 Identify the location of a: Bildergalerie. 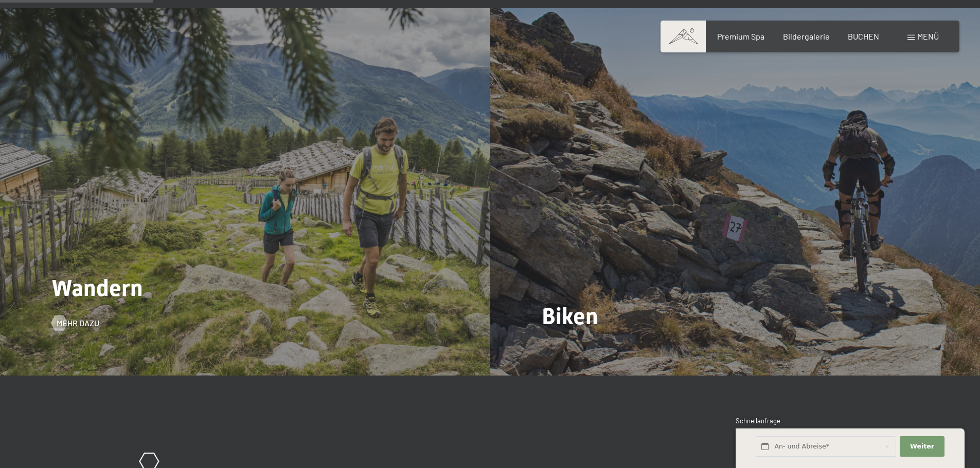
(806, 36).